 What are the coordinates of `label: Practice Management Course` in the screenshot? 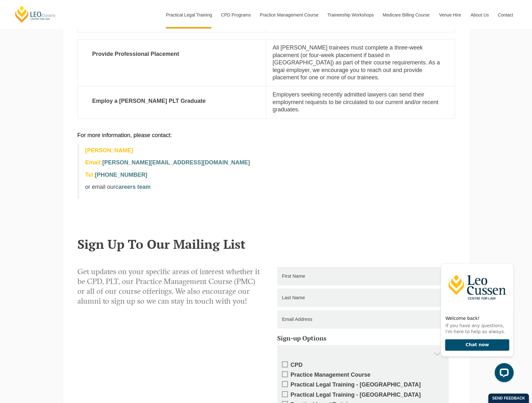 It's located at (363, 375).